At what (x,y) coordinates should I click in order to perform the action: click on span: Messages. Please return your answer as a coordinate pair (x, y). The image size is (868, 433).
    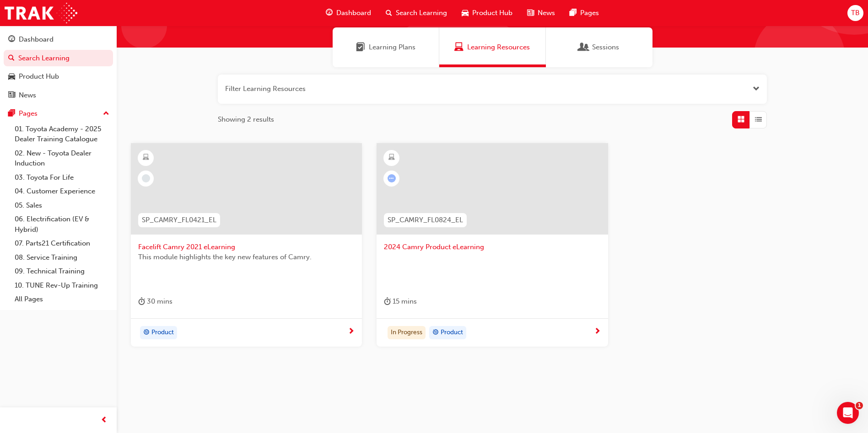
    Looking at the image, I should click on (137, 311).